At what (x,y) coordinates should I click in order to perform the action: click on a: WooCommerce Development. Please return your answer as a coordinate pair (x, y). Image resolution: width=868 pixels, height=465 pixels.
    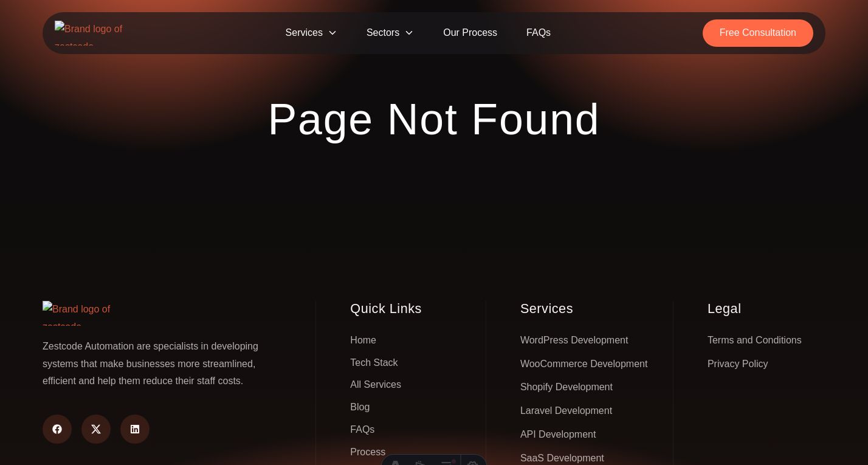
    Looking at the image, I should click on (584, 364).